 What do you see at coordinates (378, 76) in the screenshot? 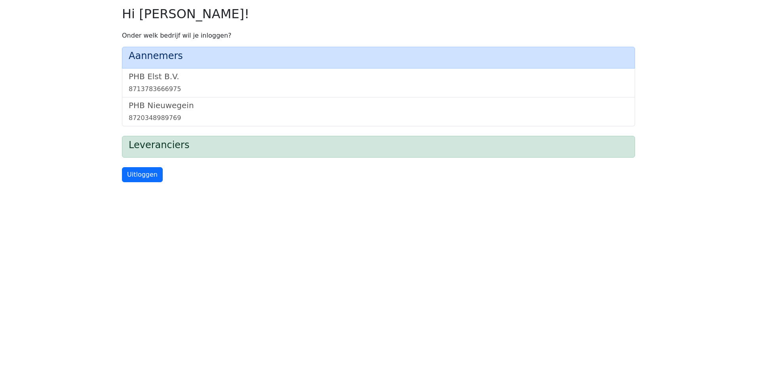
I see `h5: PHB Elst B.V.` at bounding box center [378, 76].